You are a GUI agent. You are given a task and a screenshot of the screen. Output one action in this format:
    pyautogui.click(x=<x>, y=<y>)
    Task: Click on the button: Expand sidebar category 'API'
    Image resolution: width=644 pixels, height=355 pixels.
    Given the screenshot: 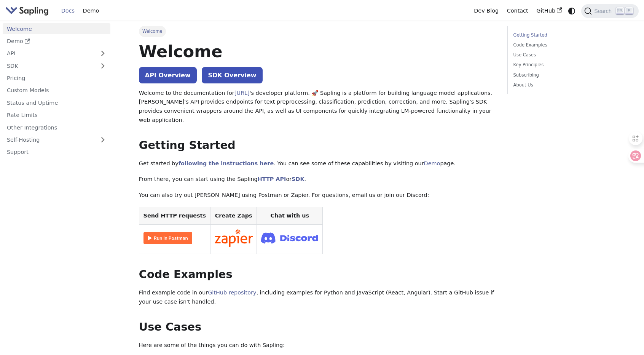 What is the action you would take?
    pyautogui.click(x=103, y=53)
    